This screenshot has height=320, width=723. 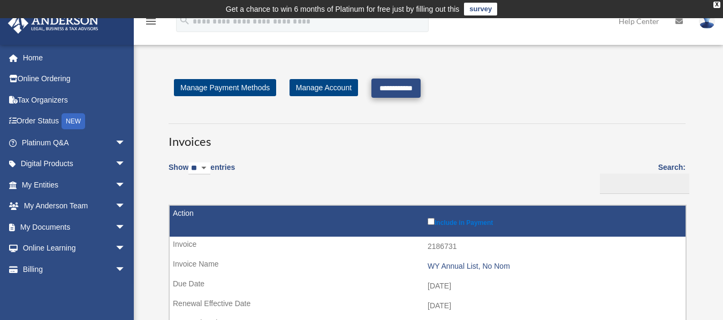 What do you see at coordinates (202, 173) in the screenshot?
I see `label: Show entries` at bounding box center [202, 173].